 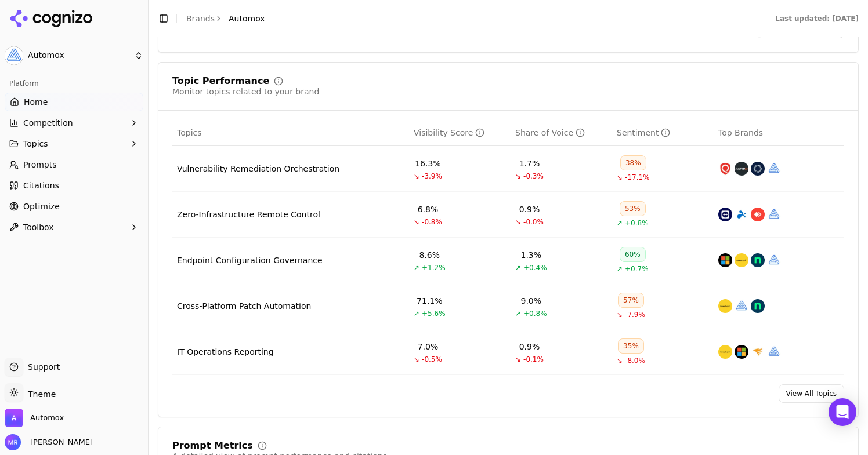 I want to click on span: Optimize, so click(x=41, y=207).